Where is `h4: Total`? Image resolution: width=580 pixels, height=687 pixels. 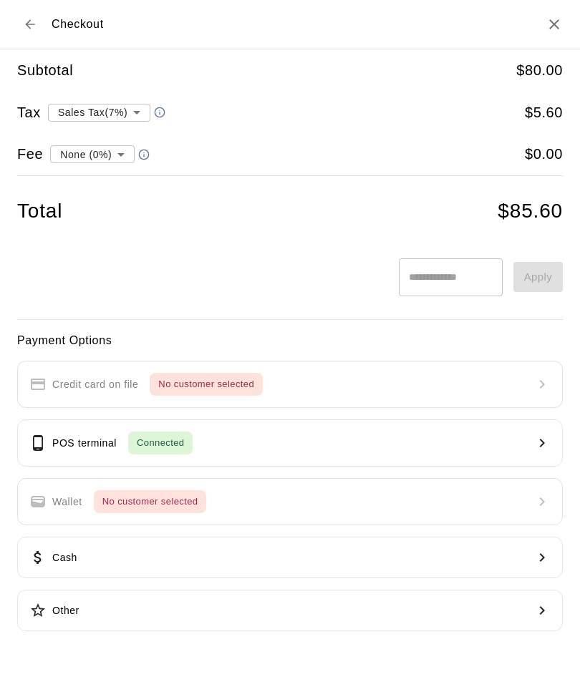
h4: Total is located at coordinates (39, 211).